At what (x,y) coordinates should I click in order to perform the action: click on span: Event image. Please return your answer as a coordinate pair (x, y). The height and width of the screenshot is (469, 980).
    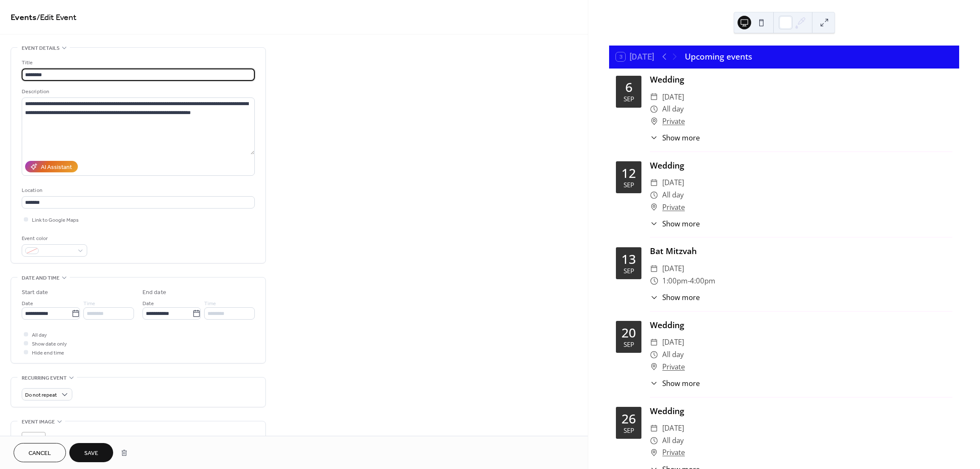
    Looking at the image, I should click on (38, 422).